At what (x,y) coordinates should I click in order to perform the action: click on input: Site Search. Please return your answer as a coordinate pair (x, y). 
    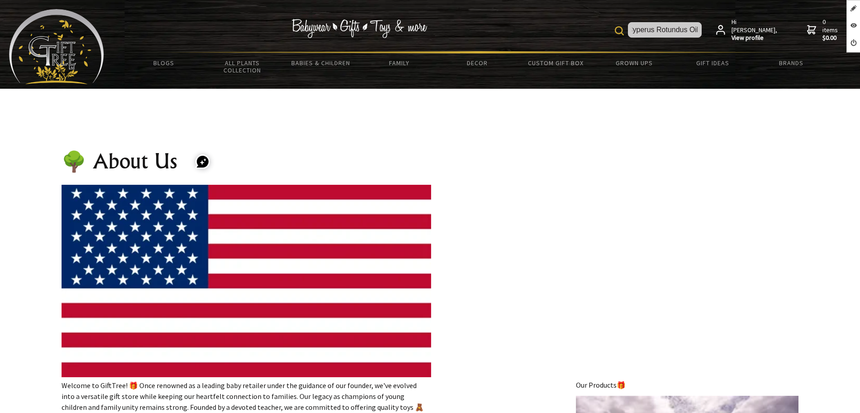
    Looking at the image, I should click on (665, 30).